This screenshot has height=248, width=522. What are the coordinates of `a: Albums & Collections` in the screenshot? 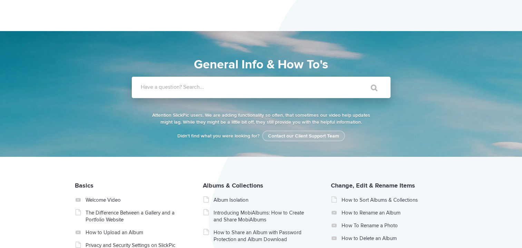 It's located at (233, 185).